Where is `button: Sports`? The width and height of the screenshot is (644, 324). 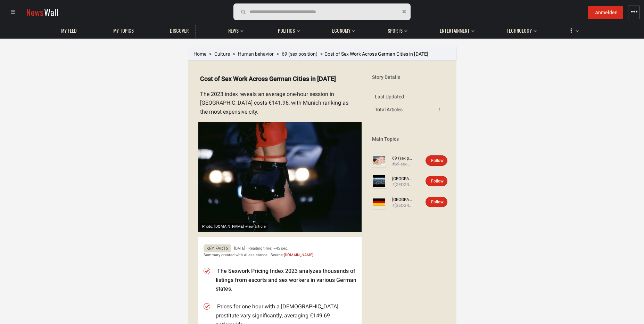 button: Sports is located at coordinates (396, 29).